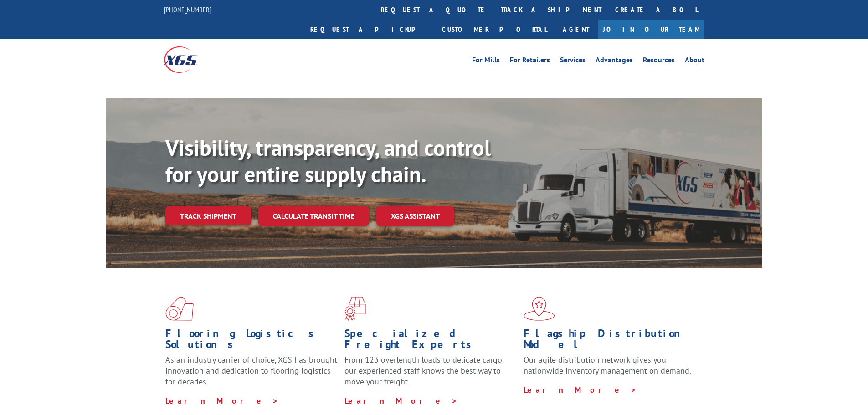 The height and width of the screenshot is (415, 868). Describe the element at coordinates (314, 216) in the screenshot. I see `a: Calculate transit time` at that location.